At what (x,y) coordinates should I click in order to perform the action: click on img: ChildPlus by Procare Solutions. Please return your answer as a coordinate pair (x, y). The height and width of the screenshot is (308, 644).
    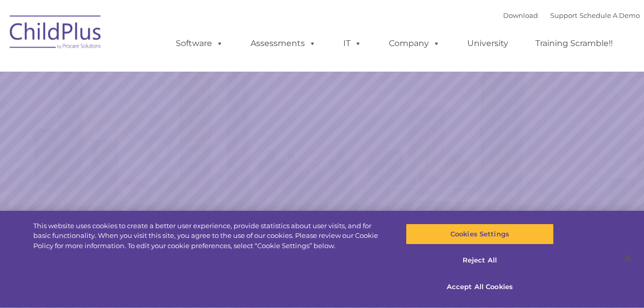
    Looking at the image, I should click on (56, 34).